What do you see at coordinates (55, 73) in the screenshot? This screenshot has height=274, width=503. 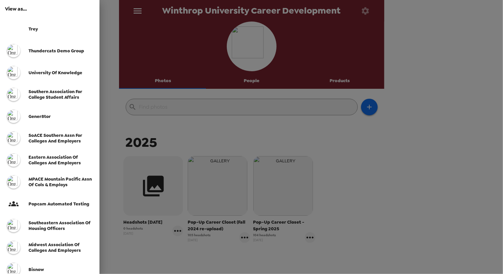 I see `span: University of Knowledge` at bounding box center [55, 73].